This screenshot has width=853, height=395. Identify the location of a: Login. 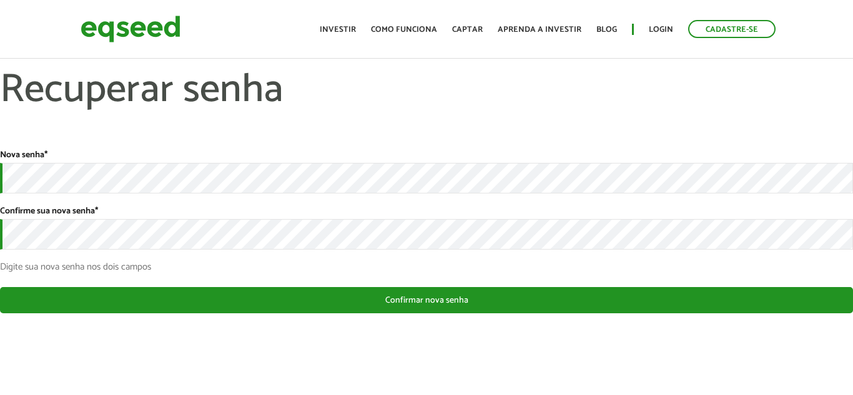
(661, 29).